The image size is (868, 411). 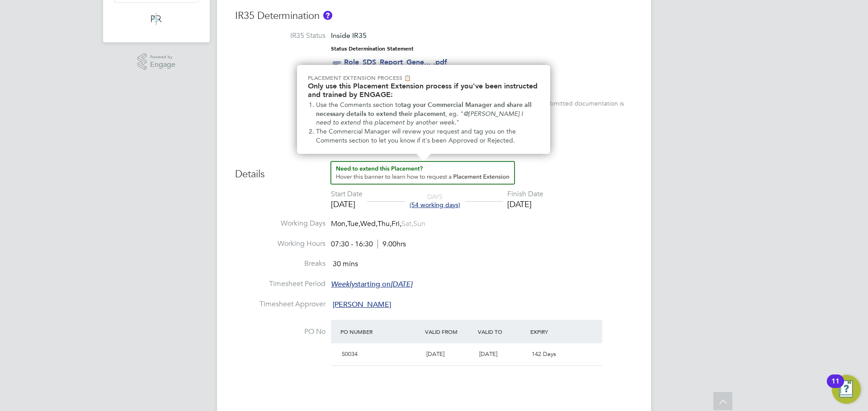 What do you see at coordinates (423, 90) in the screenshot?
I see `h2: Only use this Placement Extension process if you've been instructed and trained by ENGAGE:` at bounding box center [423, 90].